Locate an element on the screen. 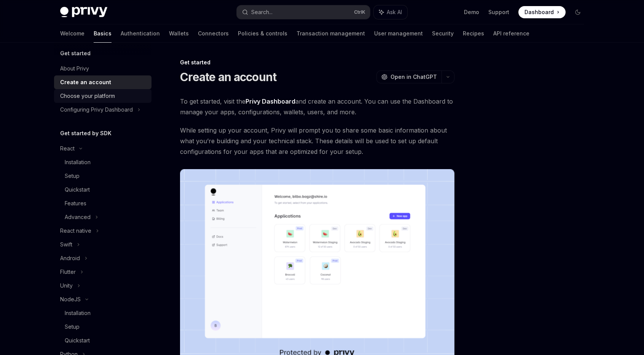 The height and width of the screenshot is (355, 644). a: Basics is located at coordinates (103, 34).